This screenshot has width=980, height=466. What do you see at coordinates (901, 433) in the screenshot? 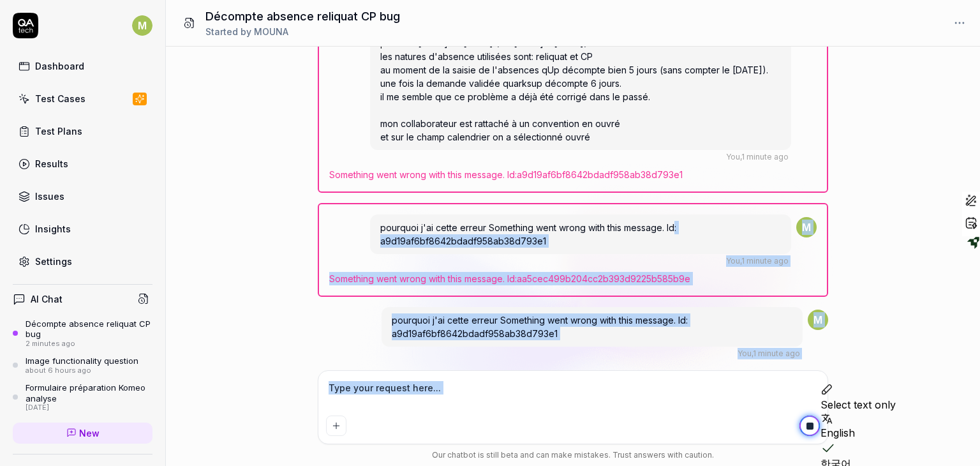
I see `div: English` at bounding box center [901, 433].